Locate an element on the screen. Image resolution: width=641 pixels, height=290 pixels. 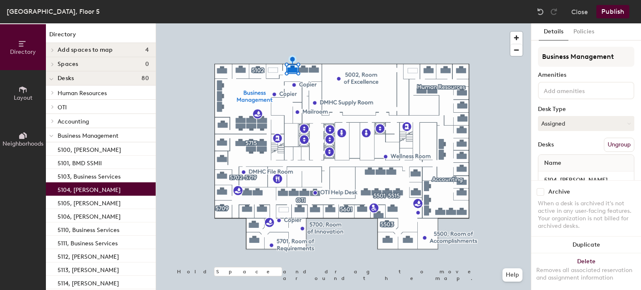
div: Desks is located at coordinates (546, 145).